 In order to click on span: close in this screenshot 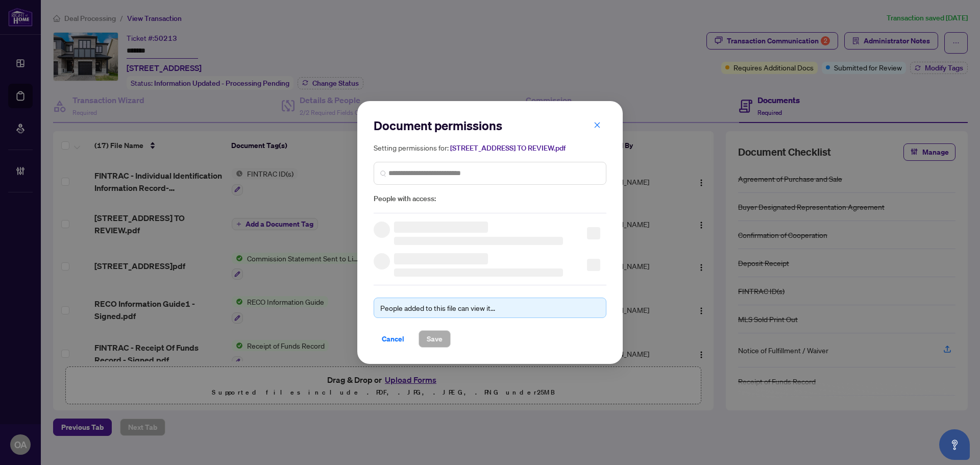, I will do `click(597, 125)`.